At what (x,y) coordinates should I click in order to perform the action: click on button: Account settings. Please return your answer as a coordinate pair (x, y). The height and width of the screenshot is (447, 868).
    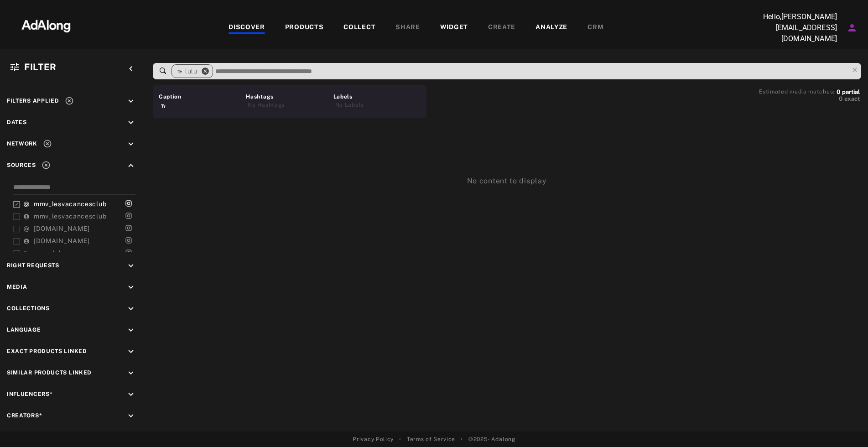
    Looking at the image, I should click on (852, 28).